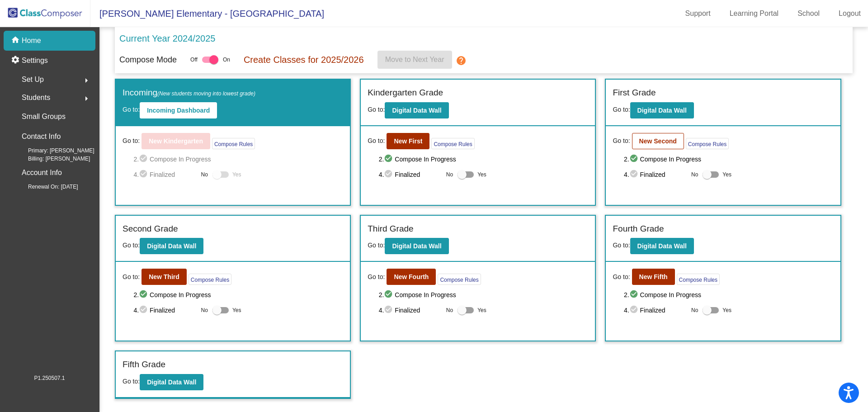  What do you see at coordinates (411, 277) in the screenshot?
I see `button: New Fourth` at bounding box center [411, 277].